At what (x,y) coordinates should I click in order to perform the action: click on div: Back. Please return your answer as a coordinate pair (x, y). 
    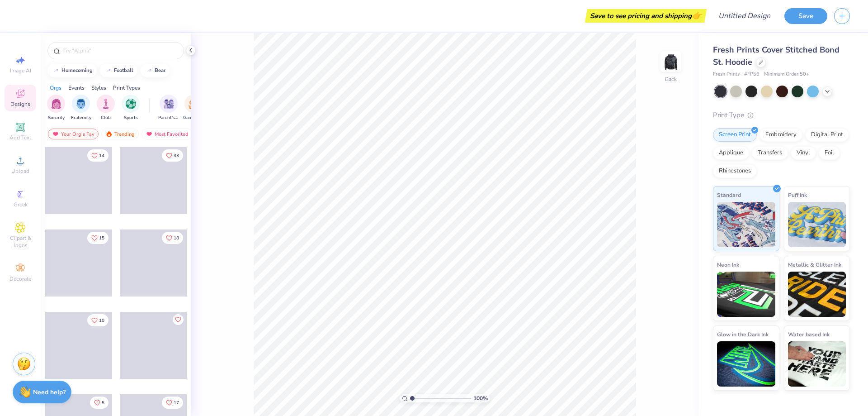
    Looking at the image, I should click on (671, 79).